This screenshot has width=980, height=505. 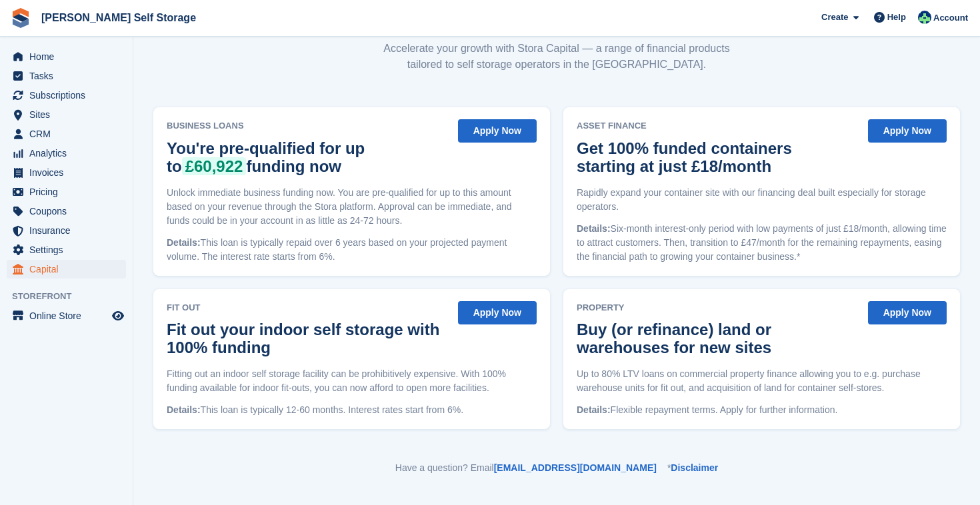 I want to click on p: This loan is typically repaid over 6 years based on your projected payment volume. The interest r..., so click(x=352, y=250).